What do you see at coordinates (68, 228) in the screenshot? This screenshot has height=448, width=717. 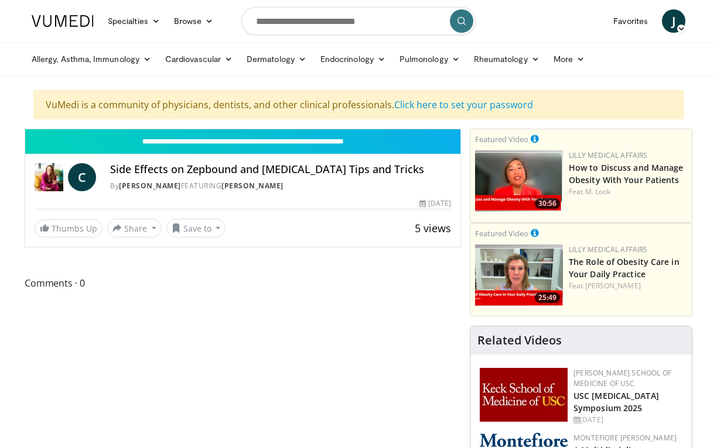 I see `a: Thumbs Up` at bounding box center [68, 228].